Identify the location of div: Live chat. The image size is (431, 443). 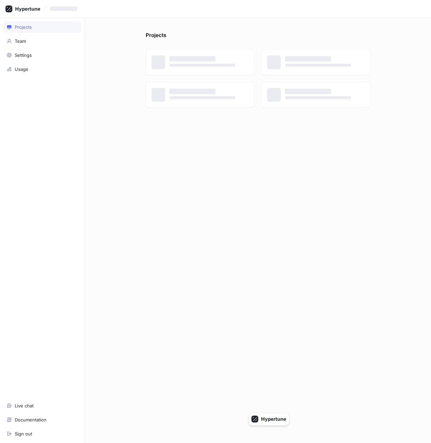
(24, 405).